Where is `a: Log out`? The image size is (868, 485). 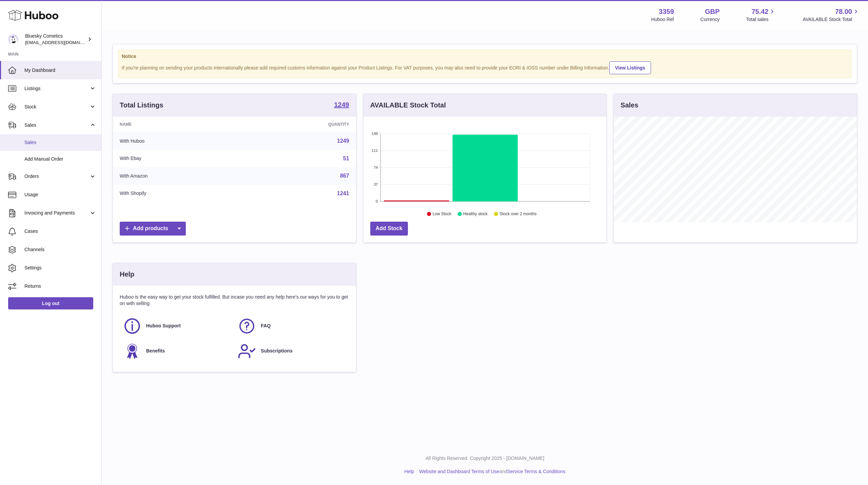 a: Log out is located at coordinates (51, 304).